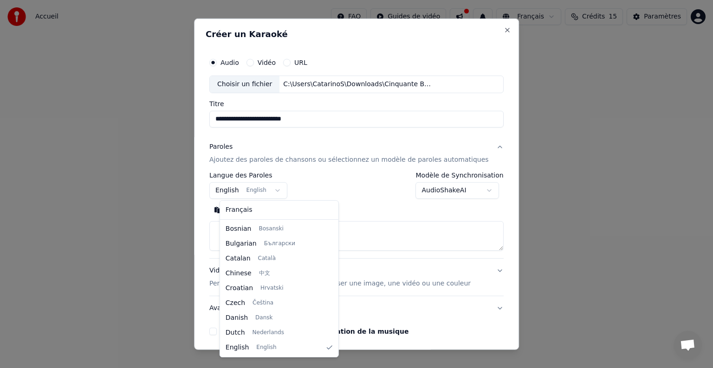 The width and height of the screenshot is (713, 368). Describe the element at coordinates (241, 244) in the screenshot. I see `span: Bulgarian` at that location.